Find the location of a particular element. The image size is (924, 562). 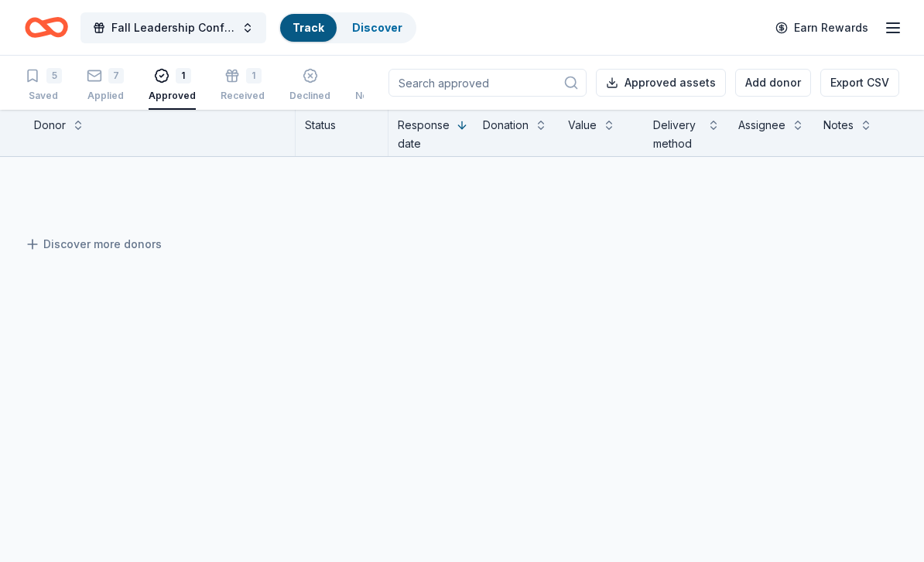

div: Assignee is located at coordinates (761, 125).